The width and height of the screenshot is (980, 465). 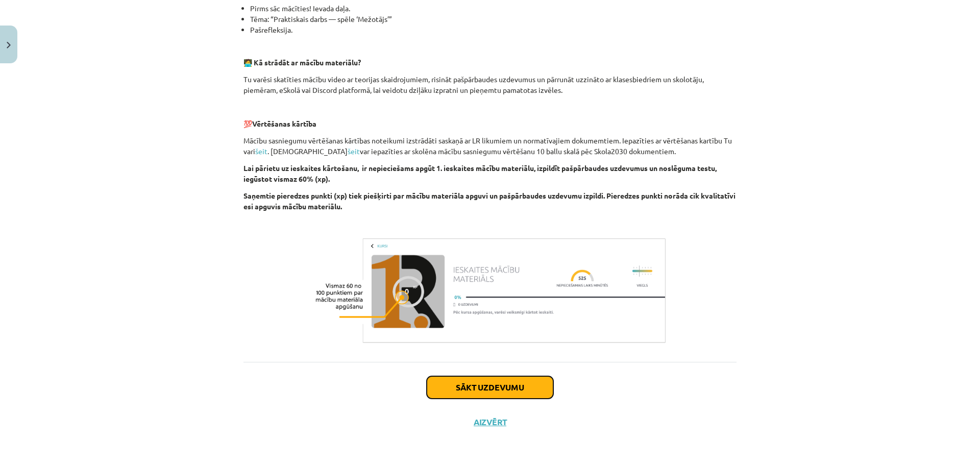 What do you see at coordinates (302, 62) in the screenshot?
I see `strong: 🧑‍💻 Kā strādāt ar mācību materiālu?` at bounding box center [302, 62].